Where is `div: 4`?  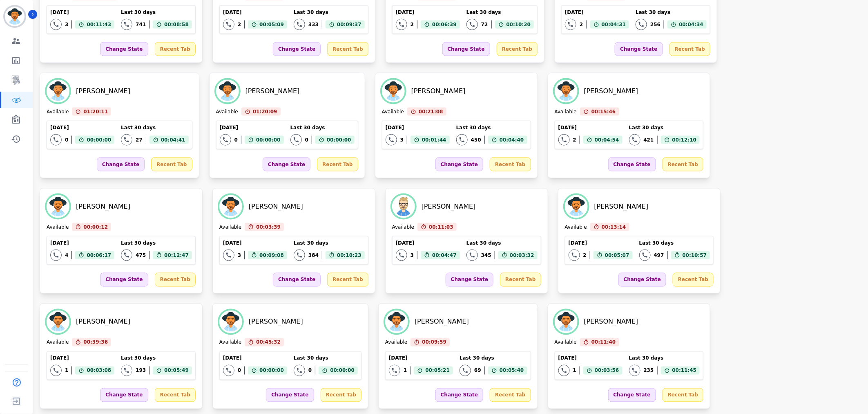 div: 4 is located at coordinates (67, 255).